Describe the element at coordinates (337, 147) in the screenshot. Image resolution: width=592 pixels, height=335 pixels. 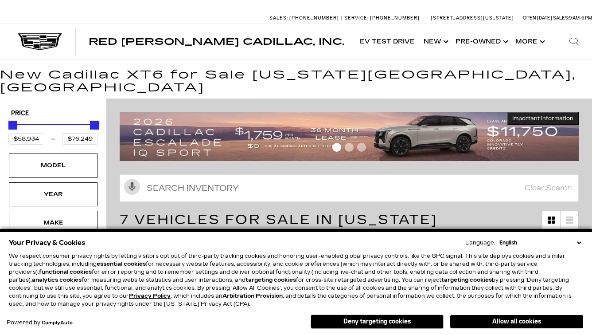
I see `span: Go to slide 1` at that location.